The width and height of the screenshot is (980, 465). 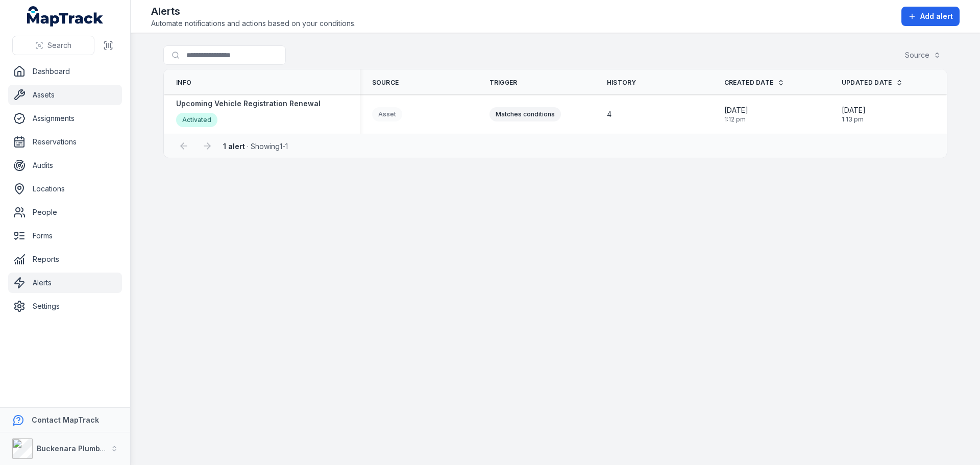 I want to click on a: Audits, so click(x=65, y=165).